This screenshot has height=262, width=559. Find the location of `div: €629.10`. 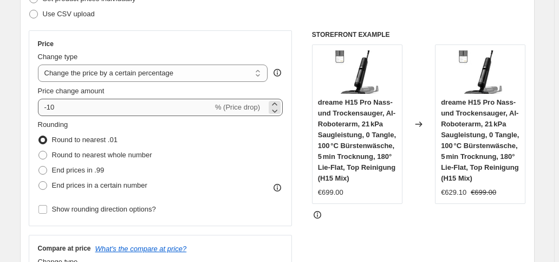

div: €629.10 is located at coordinates (454, 192).